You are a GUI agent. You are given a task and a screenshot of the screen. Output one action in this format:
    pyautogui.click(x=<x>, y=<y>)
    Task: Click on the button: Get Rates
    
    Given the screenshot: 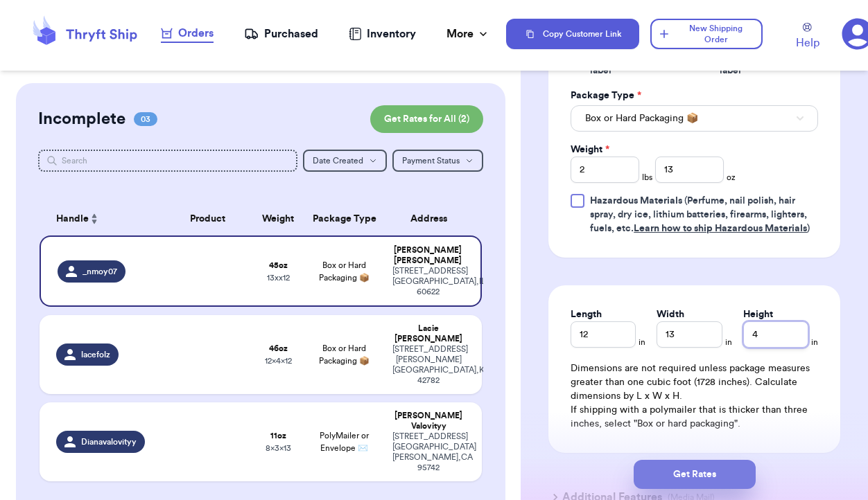 What is the action you would take?
    pyautogui.click(x=695, y=474)
    